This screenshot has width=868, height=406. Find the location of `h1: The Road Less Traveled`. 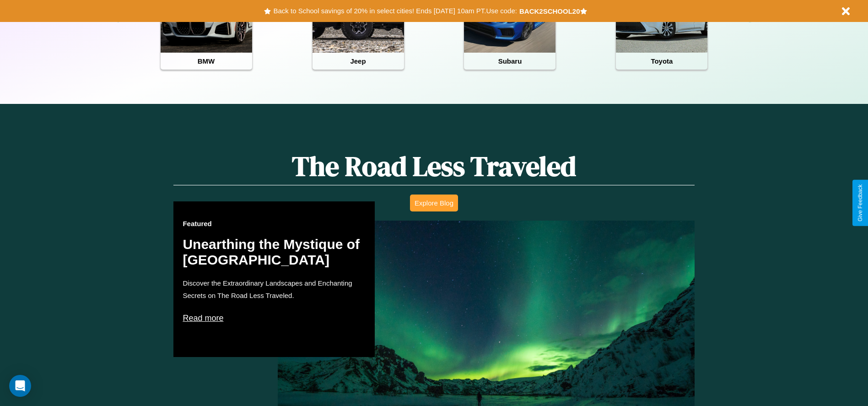

h1: The Road Less Traveled is located at coordinates (434, 166).